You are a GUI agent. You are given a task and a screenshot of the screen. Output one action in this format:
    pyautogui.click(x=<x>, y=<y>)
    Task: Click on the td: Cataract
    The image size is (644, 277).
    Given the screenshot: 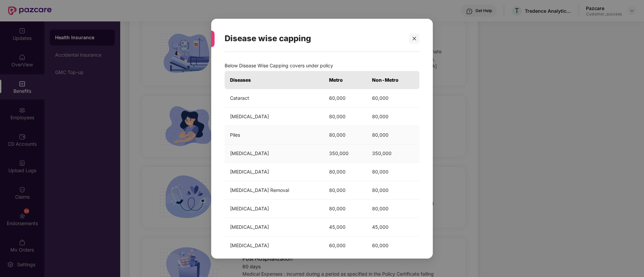 What is the action you would take?
    pyautogui.click(x=274, y=98)
    